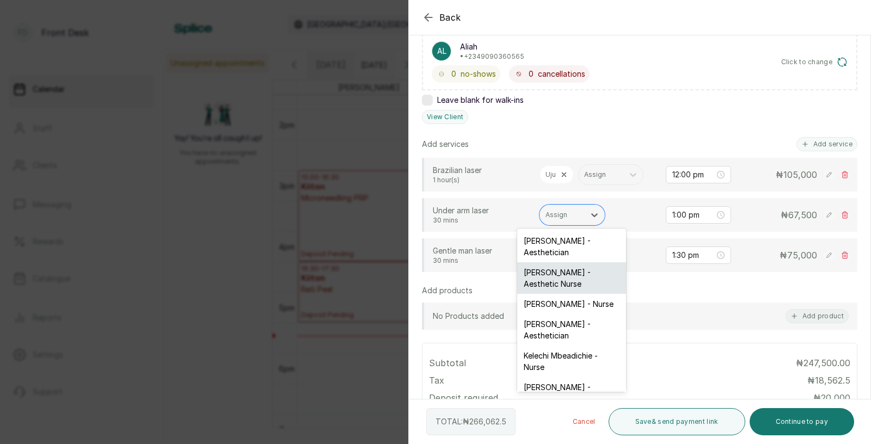  What do you see at coordinates (482, 170) in the screenshot?
I see `p: Brazilian laser` at bounding box center [482, 170].